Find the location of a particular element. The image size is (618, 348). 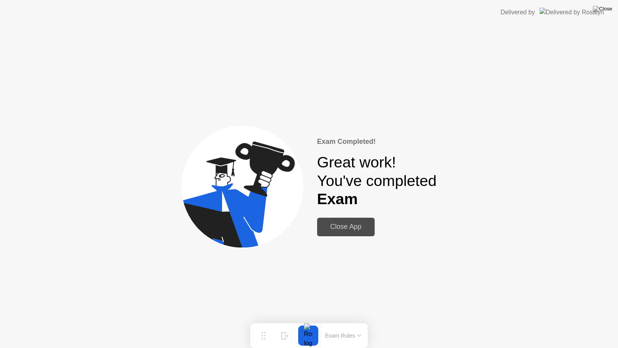

div: Delivered by is located at coordinates (518, 12).